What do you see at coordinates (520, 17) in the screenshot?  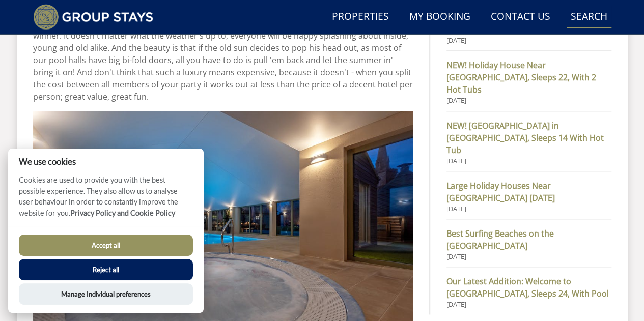 I see `a: Contact Us` at bounding box center [520, 17].